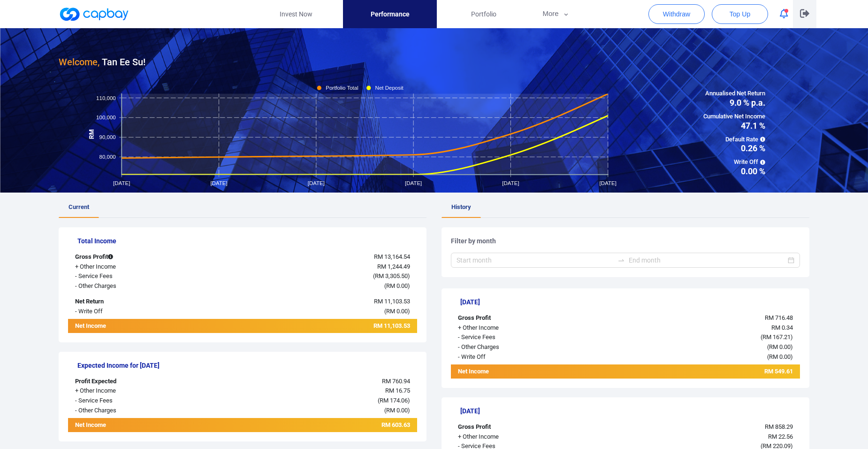 The width and height of the screenshot is (868, 449). What do you see at coordinates (740, 14) in the screenshot?
I see `span: Top Up` at bounding box center [740, 14].